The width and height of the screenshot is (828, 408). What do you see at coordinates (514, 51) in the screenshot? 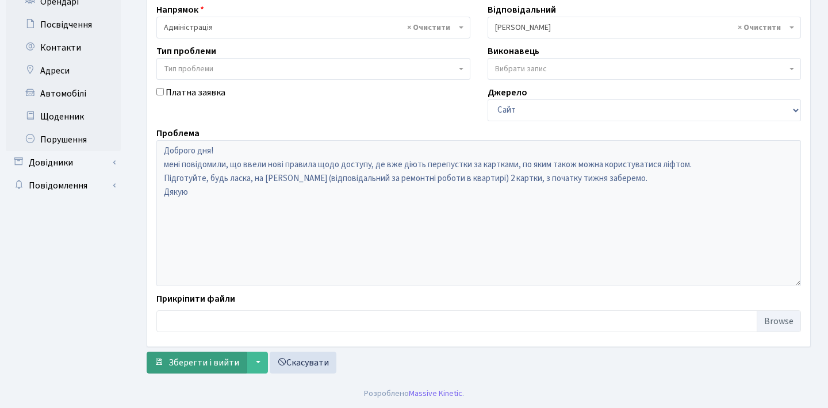
I see `label: Виконавець` at bounding box center [514, 51].